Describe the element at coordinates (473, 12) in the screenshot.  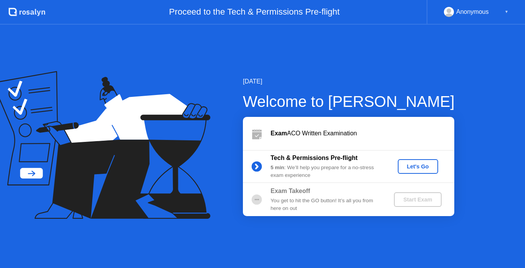
I see `div: Anonymous` at that location.